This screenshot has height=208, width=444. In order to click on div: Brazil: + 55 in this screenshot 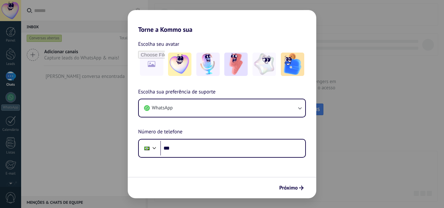, I will do `click(147, 149)`.